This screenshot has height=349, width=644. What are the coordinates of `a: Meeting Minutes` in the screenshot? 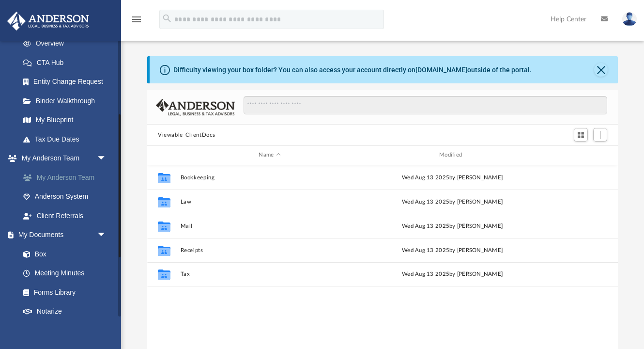 It's located at (65, 273).